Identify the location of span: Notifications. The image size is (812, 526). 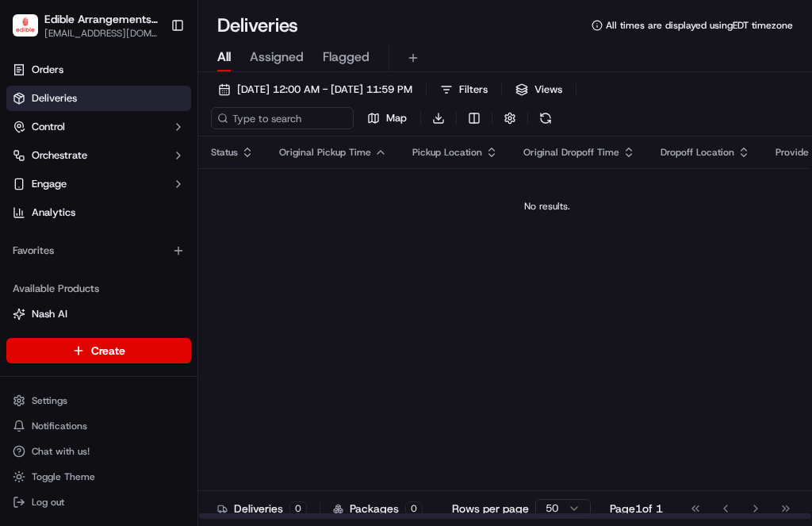
(60, 426).